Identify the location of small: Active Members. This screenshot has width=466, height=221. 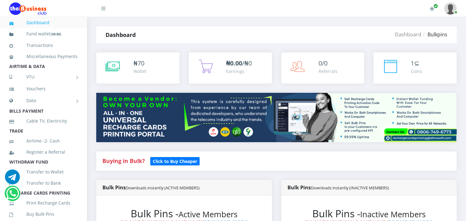
(208, 214).